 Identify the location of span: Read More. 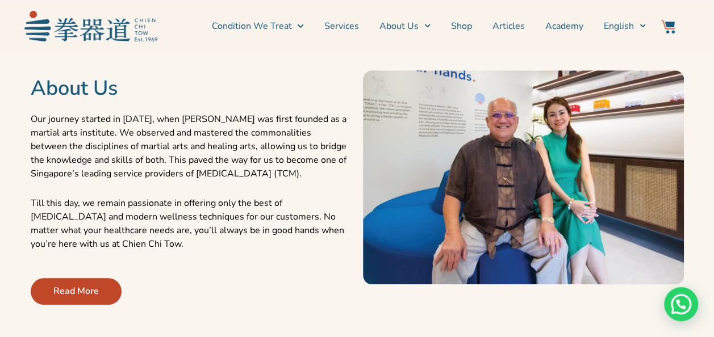
(76, 291).